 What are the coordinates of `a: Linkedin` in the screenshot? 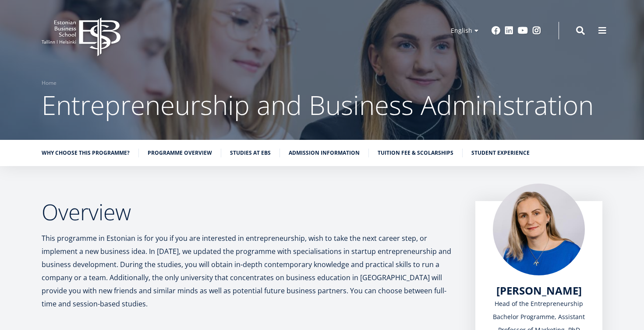 It's located at (509, 30).